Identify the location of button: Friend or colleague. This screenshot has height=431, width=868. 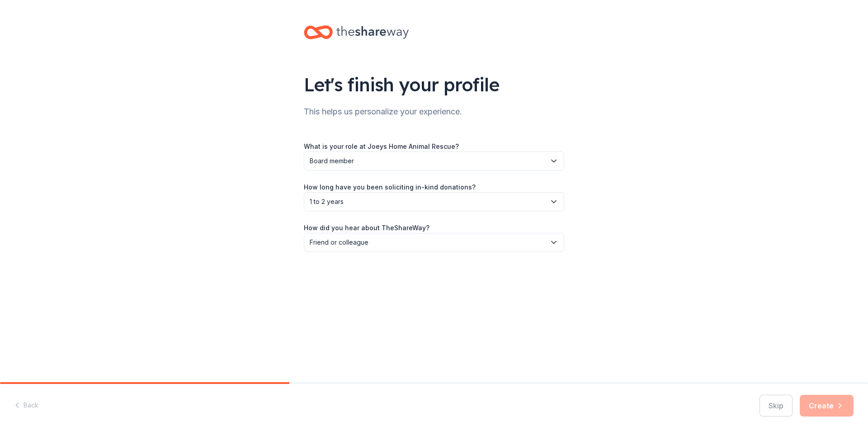
(434, 243).